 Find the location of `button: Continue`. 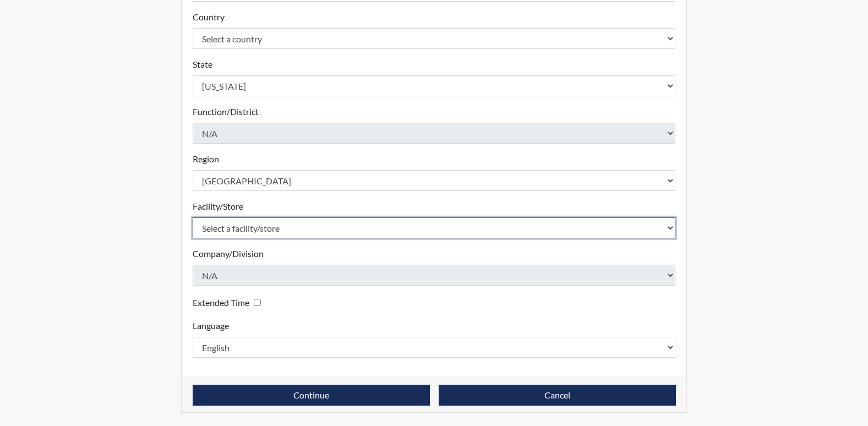

button: Continue is located at coordinates (311, 395).